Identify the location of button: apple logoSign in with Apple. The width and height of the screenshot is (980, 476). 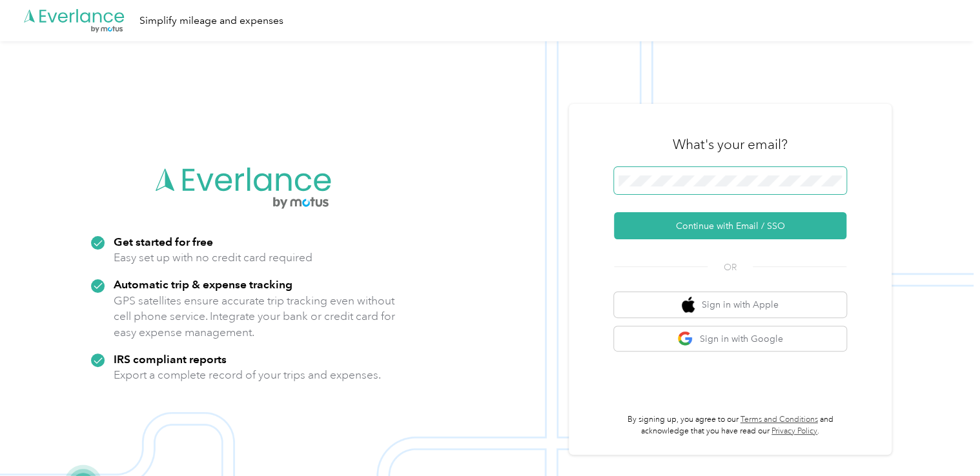
(730, 305).